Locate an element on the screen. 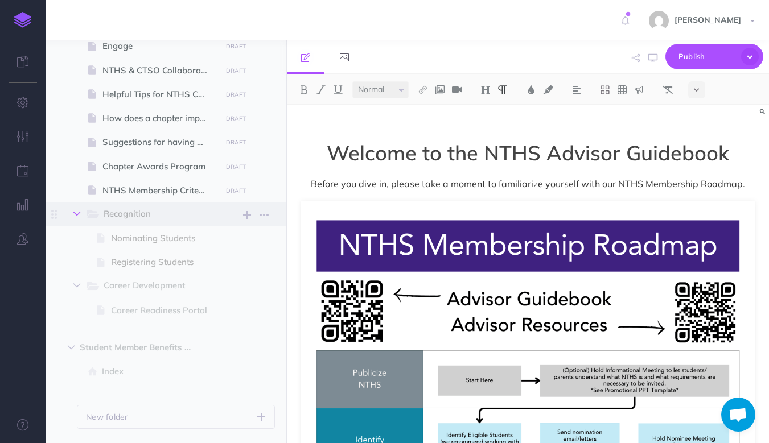  span: Index is located at coordinates (160, 372).